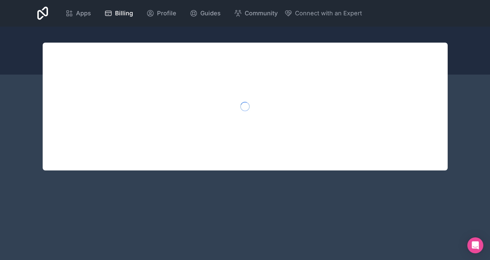 The width and height of the screenshot is (490, 260). What do you see at coordinates (210, 13) in the screenshot?
I see `span: Guides` at bounding box center [210, 13].